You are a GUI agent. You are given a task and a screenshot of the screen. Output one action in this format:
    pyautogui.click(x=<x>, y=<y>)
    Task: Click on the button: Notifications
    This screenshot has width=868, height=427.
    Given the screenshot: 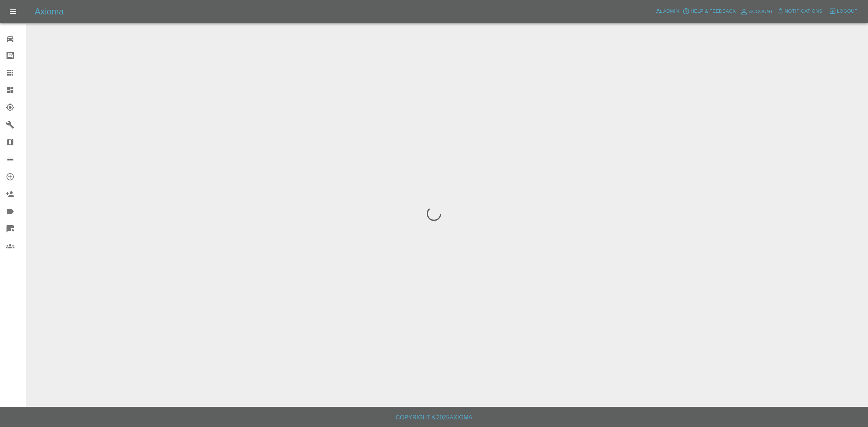 What is the action you would take?
    pyautogui.click(x=800, y=11)
    